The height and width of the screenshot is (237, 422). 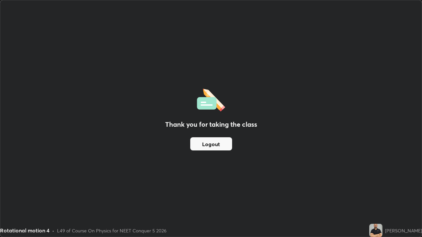 I want to click on button: Logout, so click(x=211, y=144).